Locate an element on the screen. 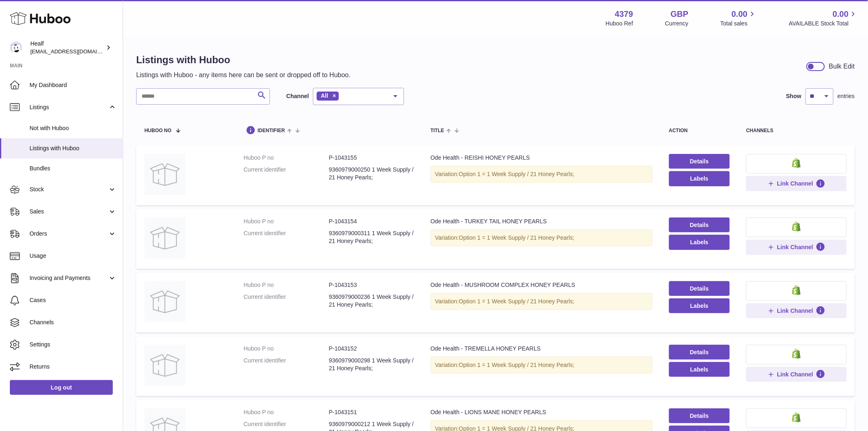 The image size is (868, 431). div: action is located at coordinates (699, 130).